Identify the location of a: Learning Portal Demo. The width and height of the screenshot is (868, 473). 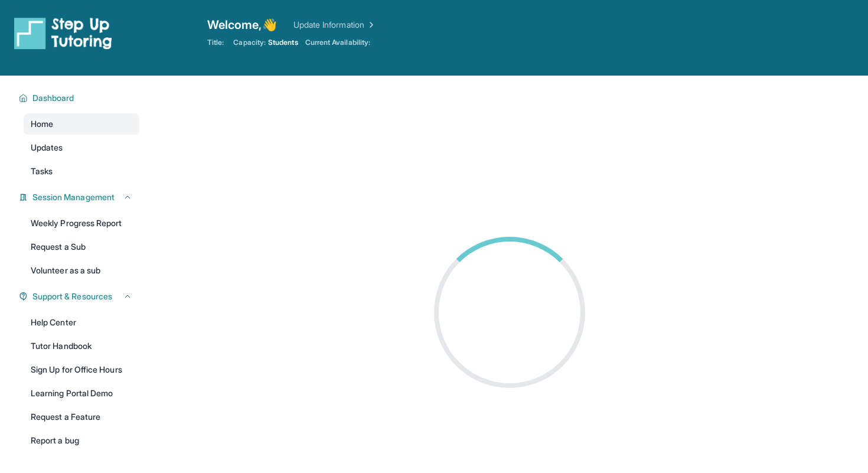
(81, 393).